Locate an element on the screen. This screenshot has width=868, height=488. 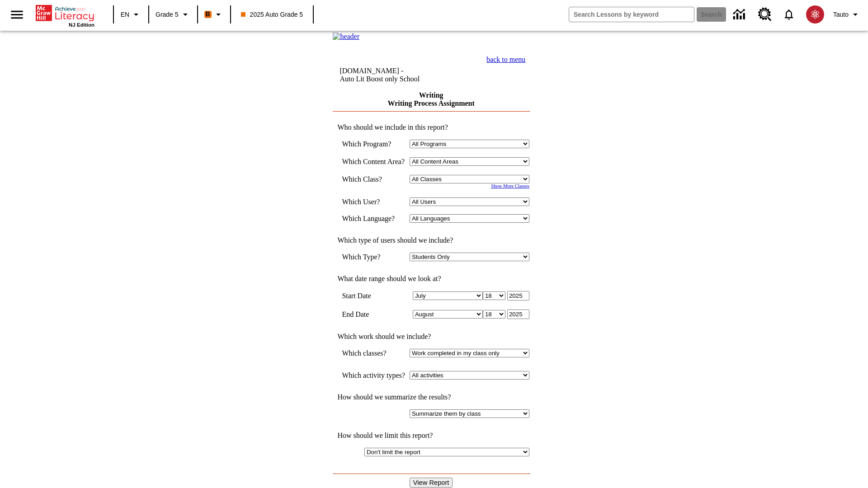
td: End Date is located at coordinates (374, 314).